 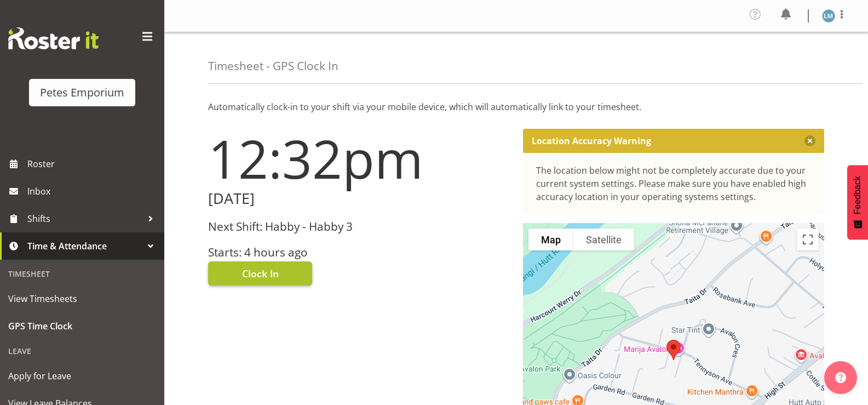 What do you see at coordinates (82, 351) in the screenshot?
I see `div: Leave` at bounding box center [82, 351].